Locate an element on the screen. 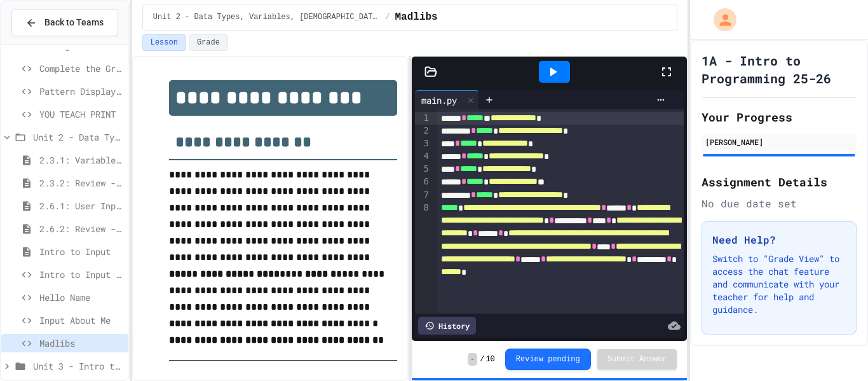  div: 2 is located at coordinates (422, 131).